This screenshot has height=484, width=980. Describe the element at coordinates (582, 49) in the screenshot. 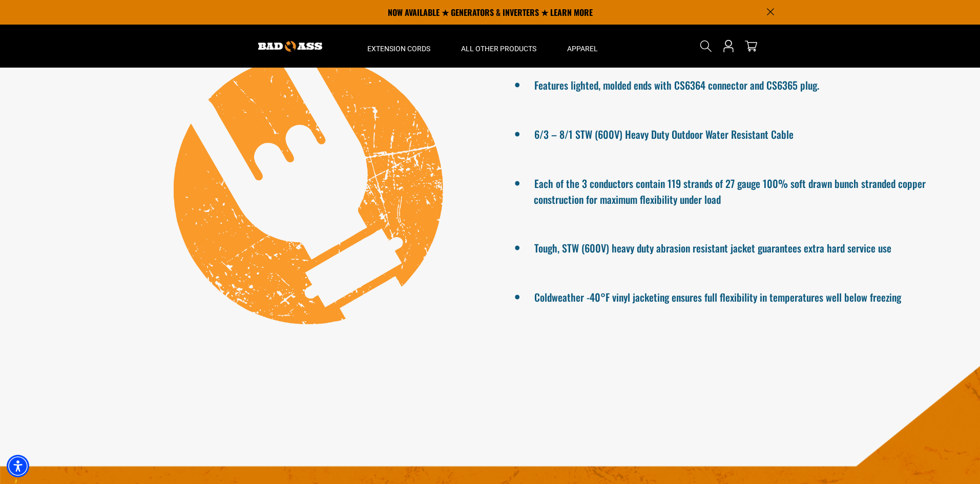

I see `span: Apparel` at that location.